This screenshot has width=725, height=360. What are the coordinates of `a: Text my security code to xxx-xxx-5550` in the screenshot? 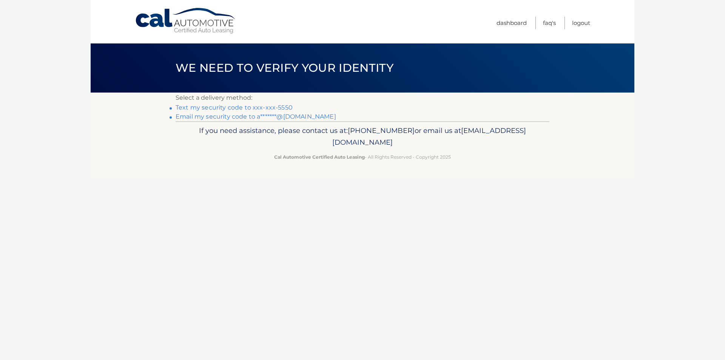 It's located at (234, 107).